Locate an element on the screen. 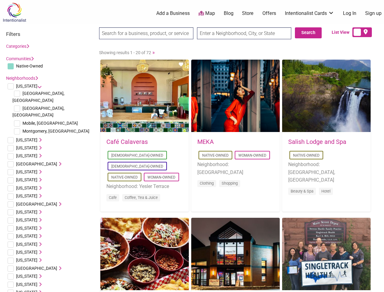  input: Enter a Neighborhood, City, or State is located at coordinates (244, 33).